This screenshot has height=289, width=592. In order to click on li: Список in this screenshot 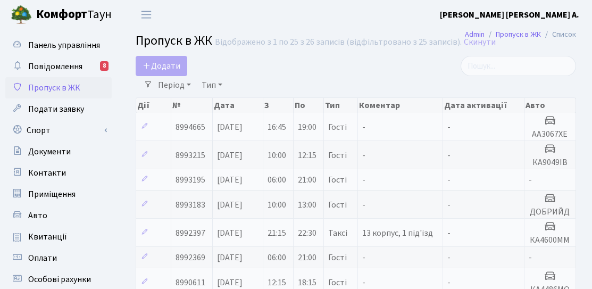, I will do `click(559, 35)`.